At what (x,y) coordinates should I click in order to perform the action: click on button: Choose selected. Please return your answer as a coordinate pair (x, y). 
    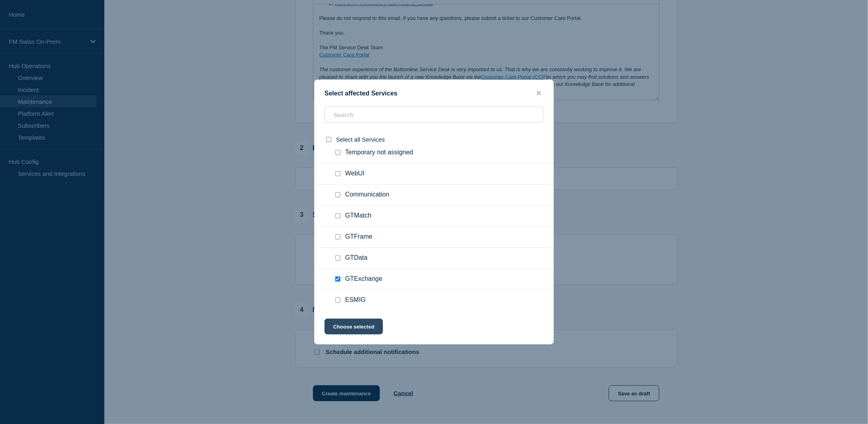
    Looking at the image, I should click on (353, 327).